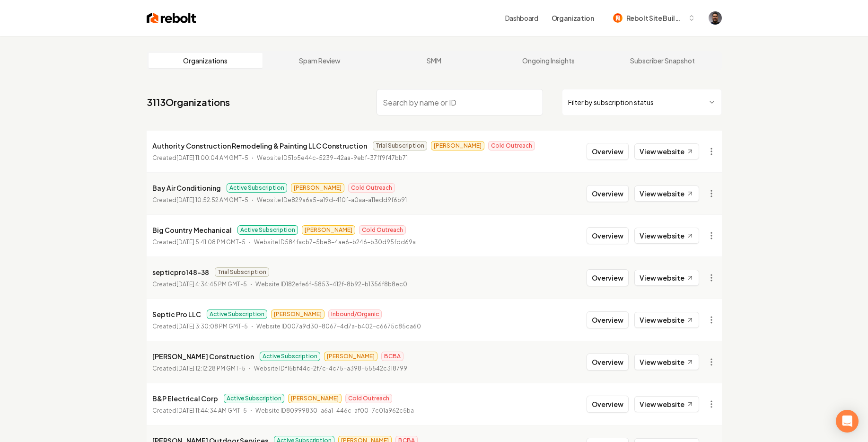 Image resolution: width=868 pixels, height=442 pixels. I want to click on p: Website ID 007a9d30-8067-4d7a-b402-c6675c85ca60, so click(339, 327).